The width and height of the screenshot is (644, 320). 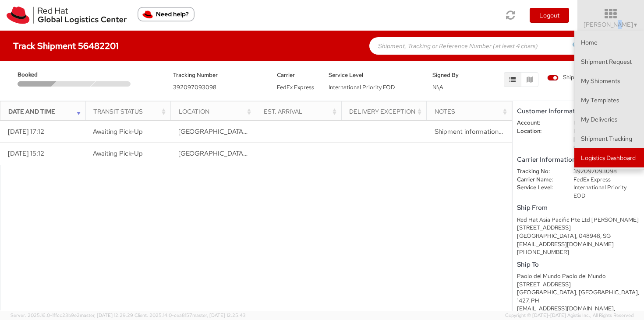 What do you see at coordinates (216, 111) in the screenshot?
I see `div: Location` at bounding box center [216, 111].